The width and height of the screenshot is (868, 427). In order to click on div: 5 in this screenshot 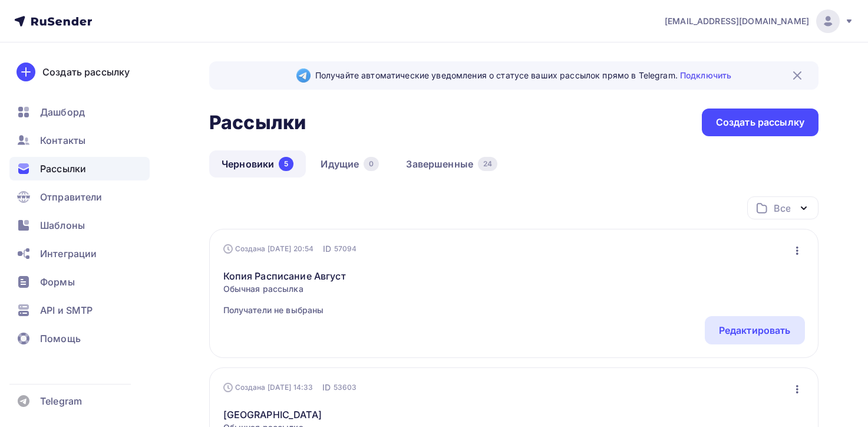, I will do `click(286, 164)`.